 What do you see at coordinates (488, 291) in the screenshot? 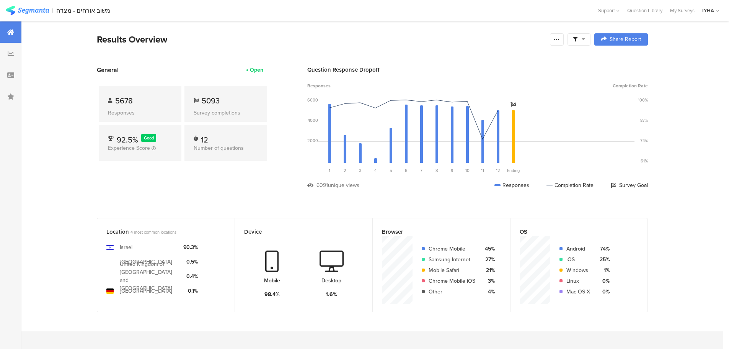
I see `div: 4%` at bounding box center [488, 291].